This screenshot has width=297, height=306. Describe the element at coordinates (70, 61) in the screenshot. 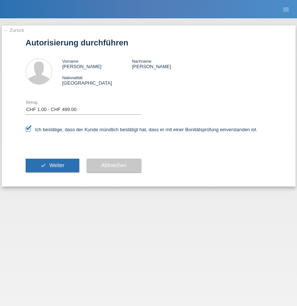

I see `span: Vorname` at that location.